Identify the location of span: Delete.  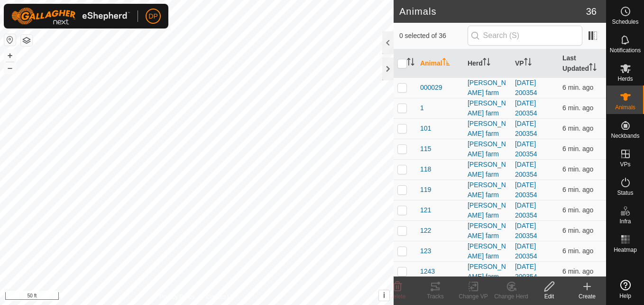
(397, 296).